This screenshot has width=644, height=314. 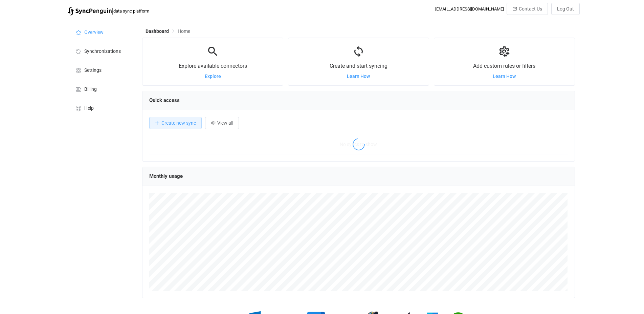 What do you see at coordinates (131, 11) in the screenshot?
I see `span: data sync platform` at bounding box center [131, 11].